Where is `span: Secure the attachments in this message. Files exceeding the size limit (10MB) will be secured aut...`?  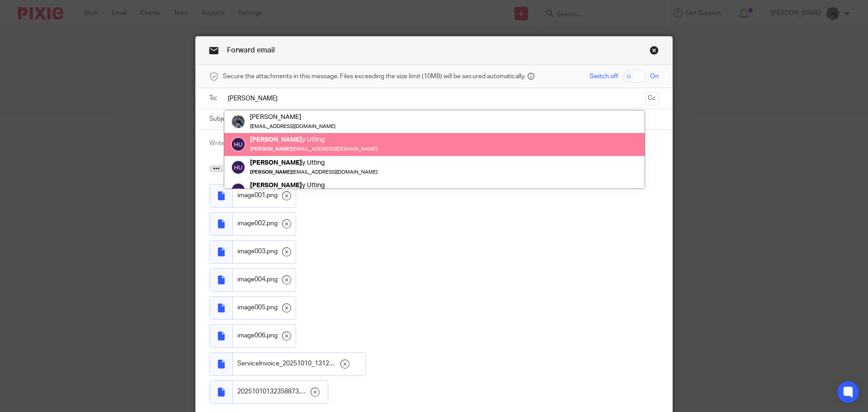 span: Secure the attachments in this message. Files exceeding the size limit (10MB) will be secured aut... is located at coordinates (374, 76).